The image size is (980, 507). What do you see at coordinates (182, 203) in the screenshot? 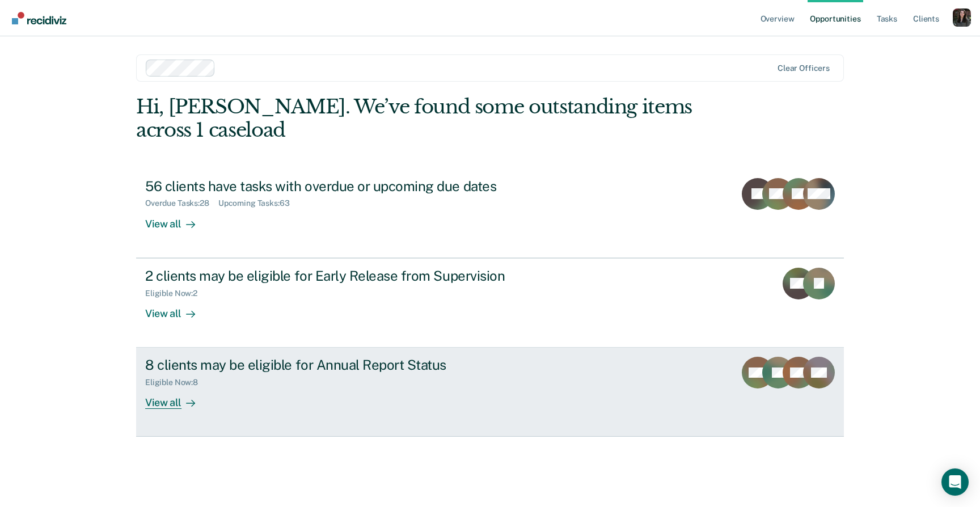
I see `div: Overdue Tasks : 28` at bounding box center [182, 203].